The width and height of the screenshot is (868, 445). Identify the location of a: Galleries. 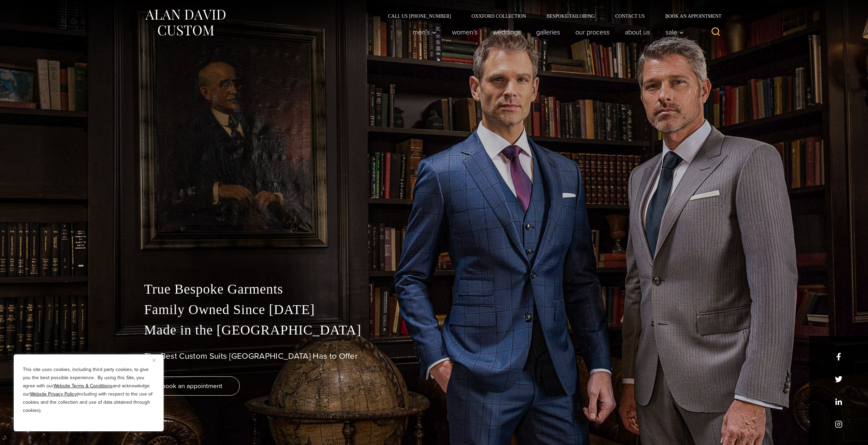
(548, 32).